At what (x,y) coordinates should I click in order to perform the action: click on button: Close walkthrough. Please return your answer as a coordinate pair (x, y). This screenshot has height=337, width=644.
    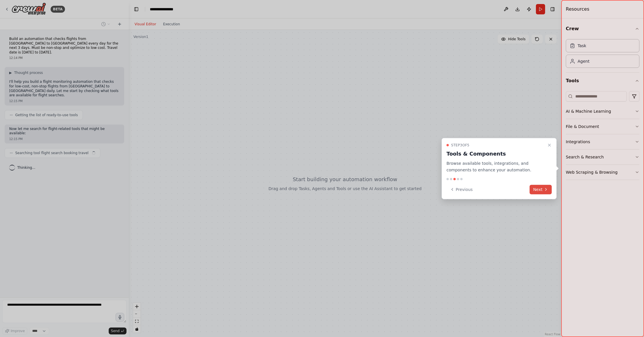
    Looking at the image, I should click on (549, 145).